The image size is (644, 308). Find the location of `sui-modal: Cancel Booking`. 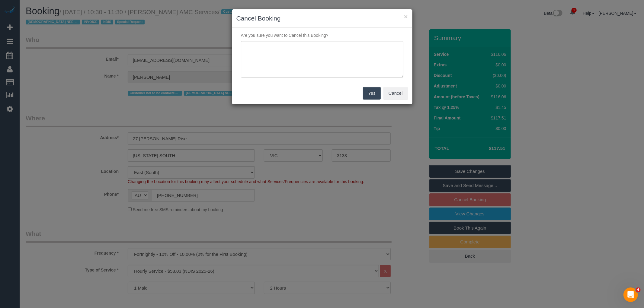

sui-modal: Cancel Booking is located at coordinates (322, 57).